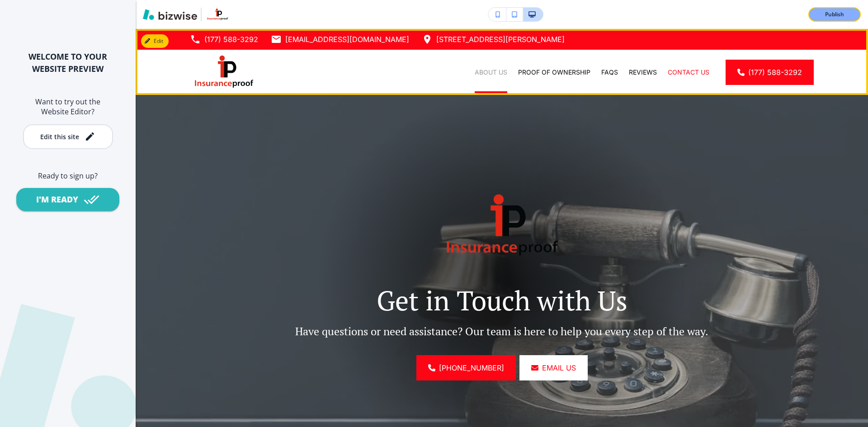 This screenshot has height=427, width=868. What do you see at coordinates (154, 41) in the screenshot?
I see `button: Edit` at bounding box center [154, 41].